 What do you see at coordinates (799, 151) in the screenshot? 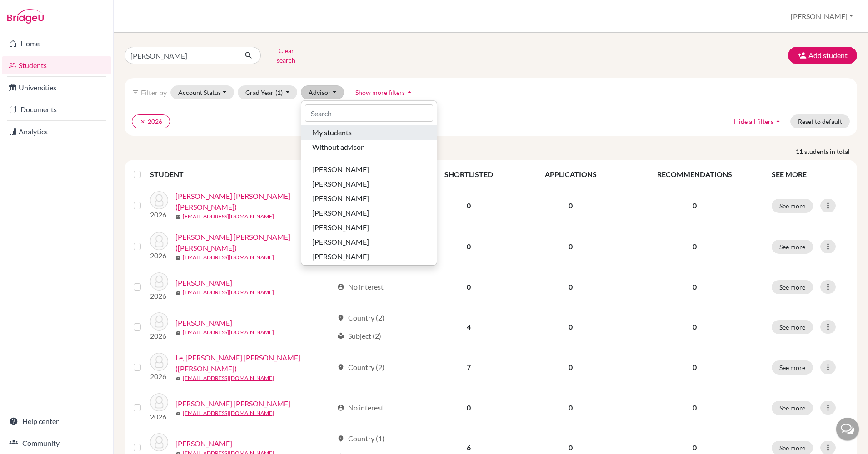
I see `strong: 11` at bounding box center [799, 151].